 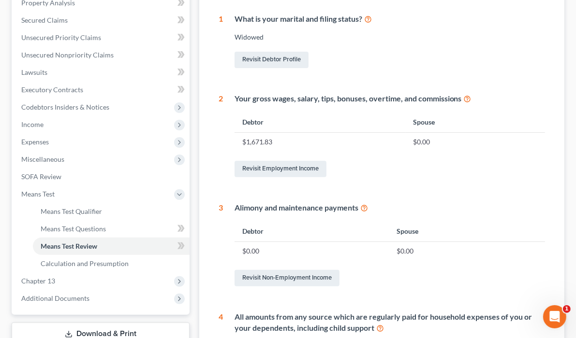 What do you see at coordinates (390, 37) in the screenshot?
I see `div: Widowed` at bounding box center [390, 37].